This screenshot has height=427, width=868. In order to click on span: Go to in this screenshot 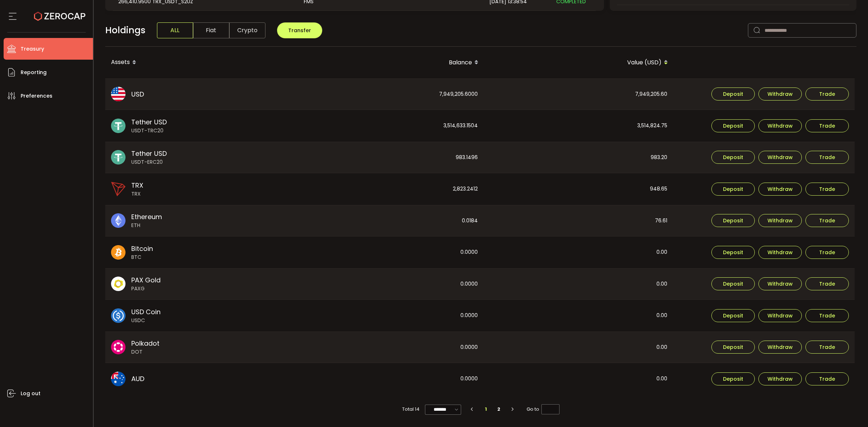, I will do `click(543, 409)`.